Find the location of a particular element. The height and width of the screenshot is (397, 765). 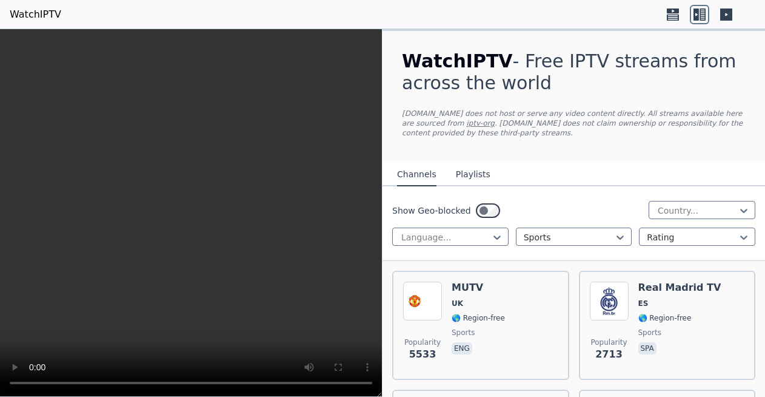

span: 5533 is located at coordinates (423, 354).